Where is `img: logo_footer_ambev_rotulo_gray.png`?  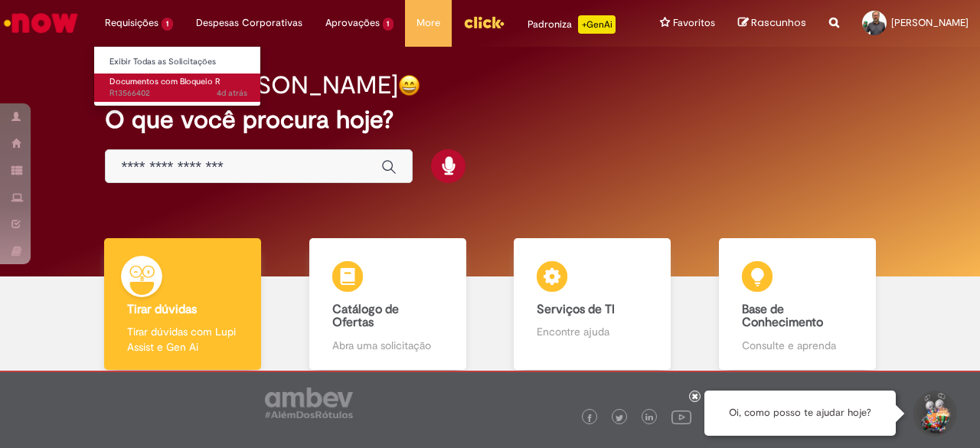
img: logo_footer_ambev_rotulo_gray.png is located at coordinates (309, 402).